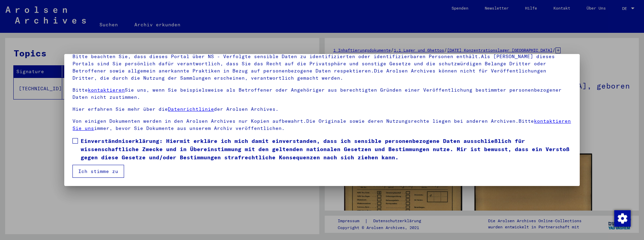  I want to click on div: Zustimmung ändern, so click(622, 218).